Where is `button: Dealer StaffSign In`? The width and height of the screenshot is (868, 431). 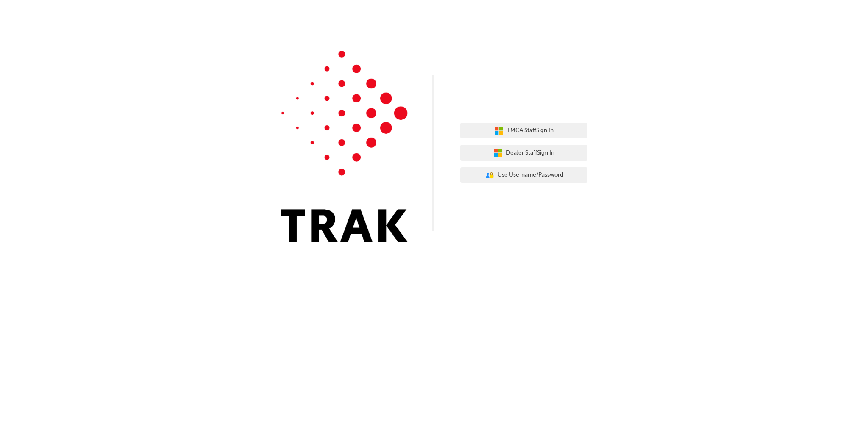 button: Dealer StaffSign In is located at coordinates (524, 153).